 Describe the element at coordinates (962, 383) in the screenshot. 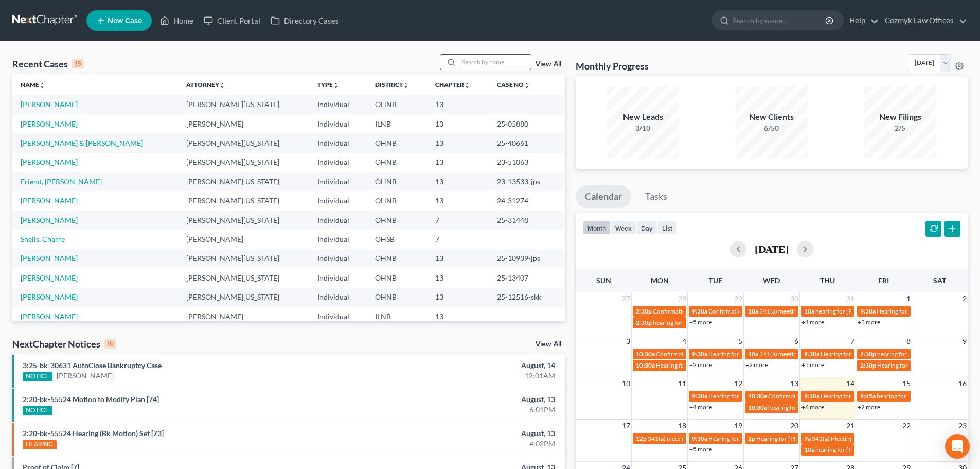

I see `span: 16` at that location.